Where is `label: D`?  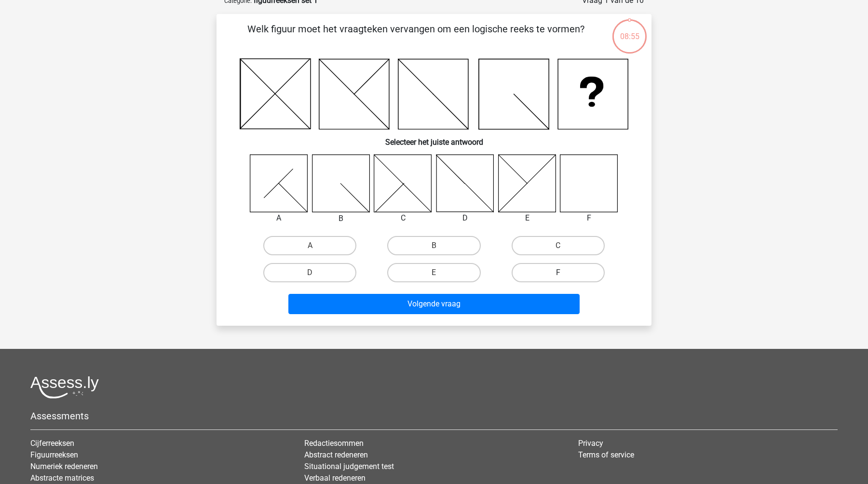 label: D is located at coordinates (310, 272).